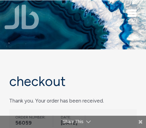 The image size is (146, 128). What do you see at coordinates (22, 17) in the screenshot?
I see `img: Jamie Butler. The Everyday Medium` at bounding box center [22, 17].